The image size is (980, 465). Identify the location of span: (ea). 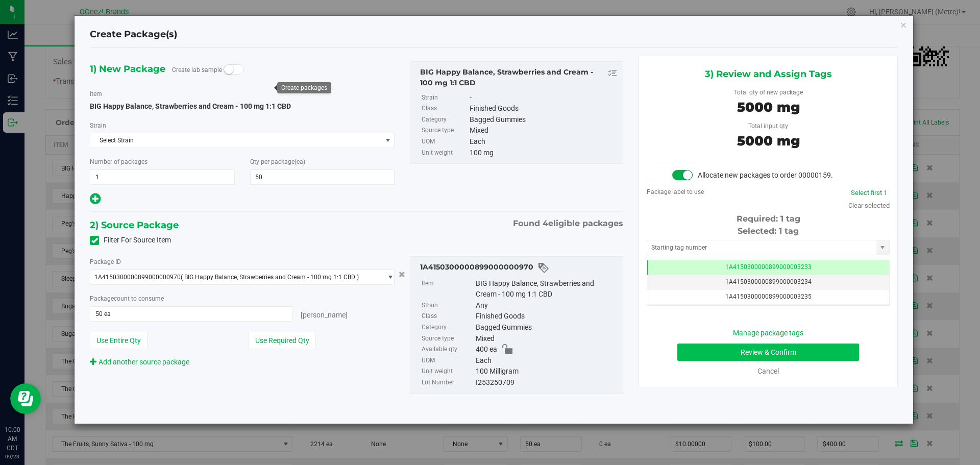
(300, 162).